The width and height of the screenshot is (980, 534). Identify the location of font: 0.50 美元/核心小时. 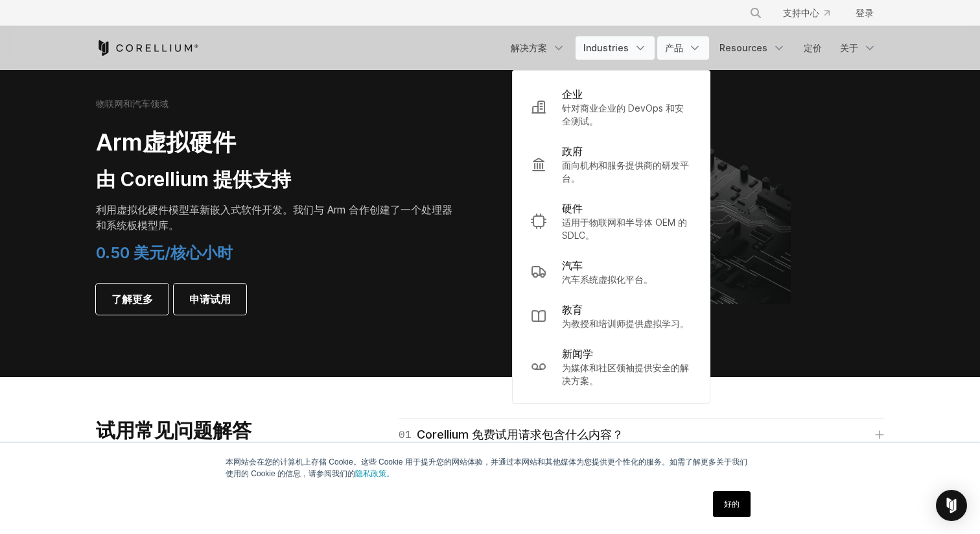
(164, 253).